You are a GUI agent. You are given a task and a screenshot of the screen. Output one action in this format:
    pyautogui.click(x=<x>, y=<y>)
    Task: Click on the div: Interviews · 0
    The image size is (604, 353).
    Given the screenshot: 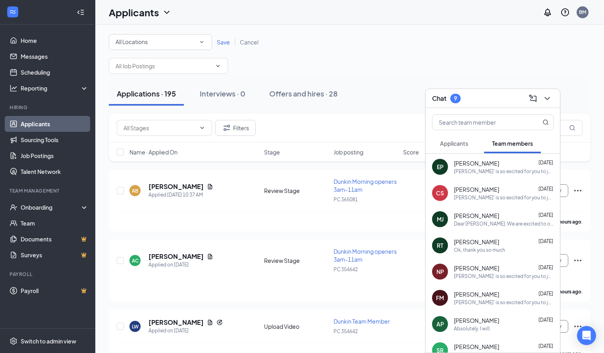 What is the action you would take?
    pyautogui.click(x=223, y=93)
    